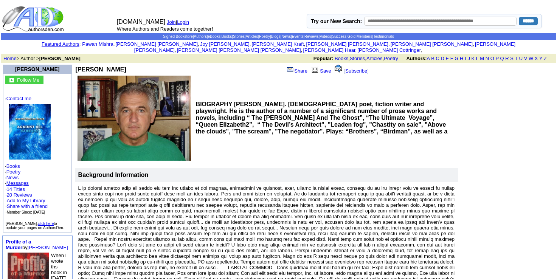 The image size is (557, 279). Describe the element at coordinates (290, 70) in the screenshot. I see `img: share_page.gif` at that location.